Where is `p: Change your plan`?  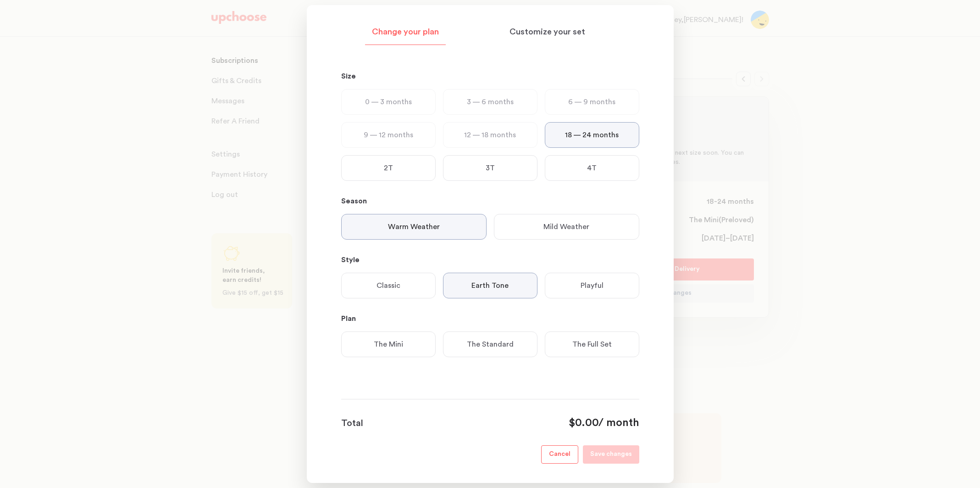 p: Change your plan is located at coordinates (406, 32).